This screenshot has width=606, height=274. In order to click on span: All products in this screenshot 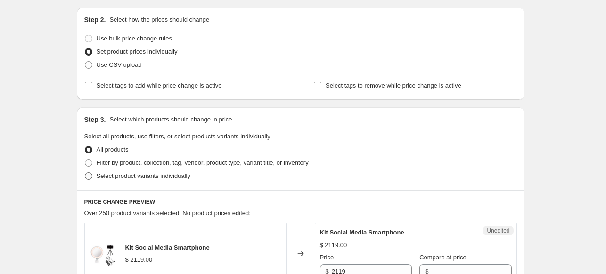, I will do `click(113, 149)`.